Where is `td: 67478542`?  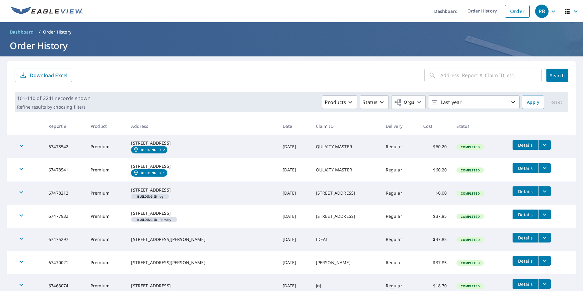 td: 67478542 is located at coordinates (65, 147).